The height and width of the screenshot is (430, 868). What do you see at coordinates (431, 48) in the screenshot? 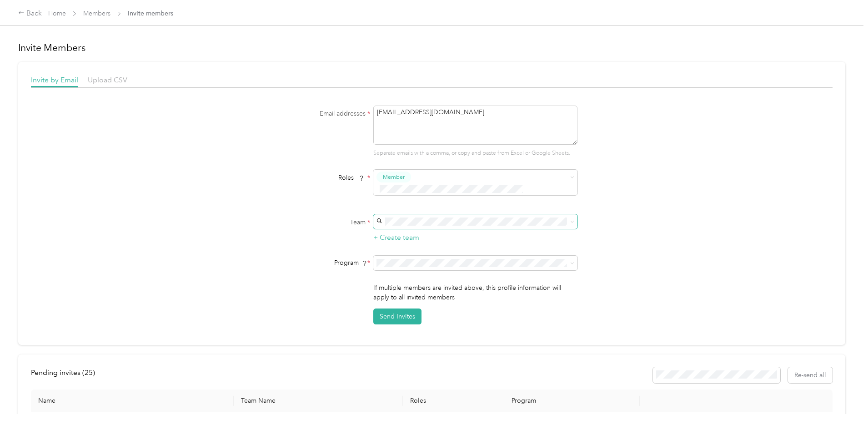
I see `h1: Invite Members` at bounding box center [431, 48].